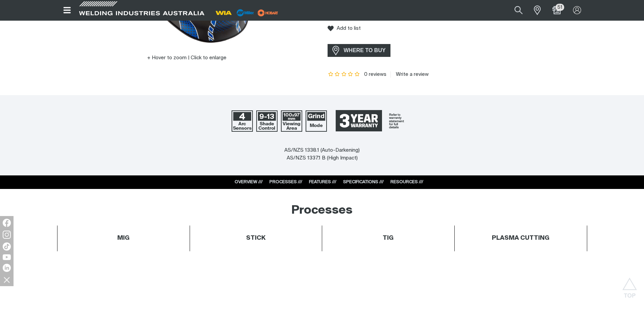 The image size is (644, 320). I want to click on img: hide socials, so click(7, 279).